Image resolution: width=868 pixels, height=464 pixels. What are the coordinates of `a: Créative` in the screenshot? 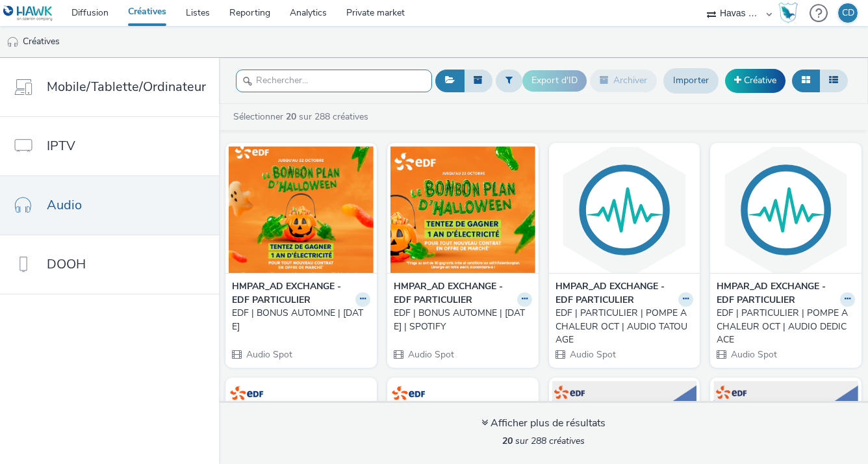 It's located at (755, 80).